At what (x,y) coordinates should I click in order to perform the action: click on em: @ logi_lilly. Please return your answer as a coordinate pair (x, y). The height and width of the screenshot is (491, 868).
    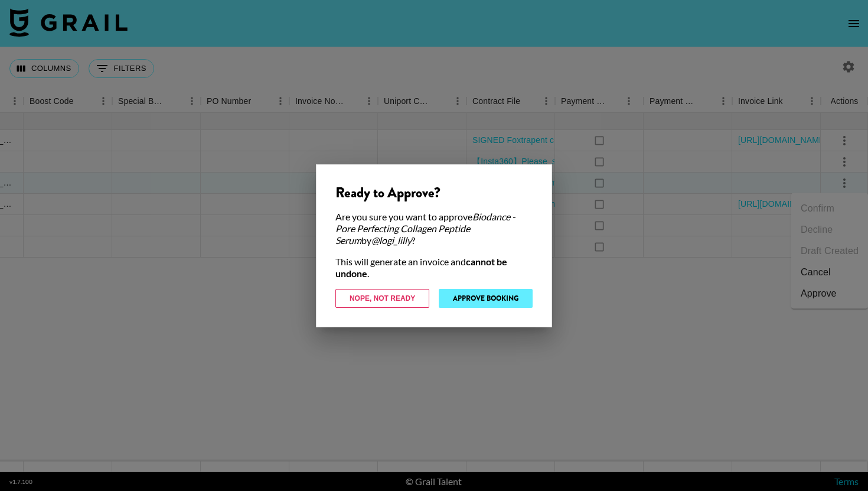
    Looking at the image, I should click on (391, 240).